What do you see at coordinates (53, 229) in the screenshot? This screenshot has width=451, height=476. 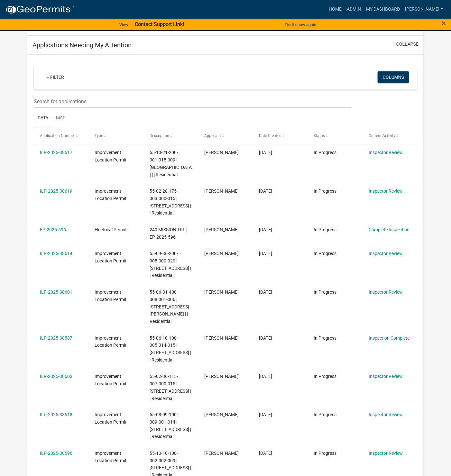 I see `a: EP-2025-596` at bounding box center [53, 229].